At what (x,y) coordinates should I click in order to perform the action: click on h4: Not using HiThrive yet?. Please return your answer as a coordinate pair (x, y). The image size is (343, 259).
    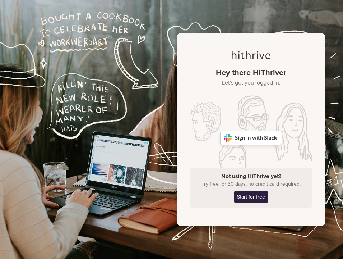
    Looking at the image, I should click on (251, 176).